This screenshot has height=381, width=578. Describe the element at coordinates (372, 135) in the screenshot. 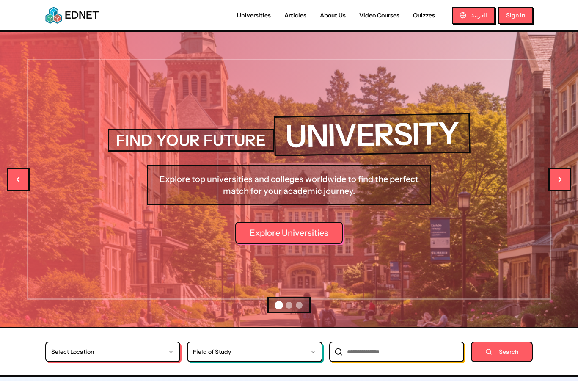

I see `h1: UNIVERSITY` at that location.